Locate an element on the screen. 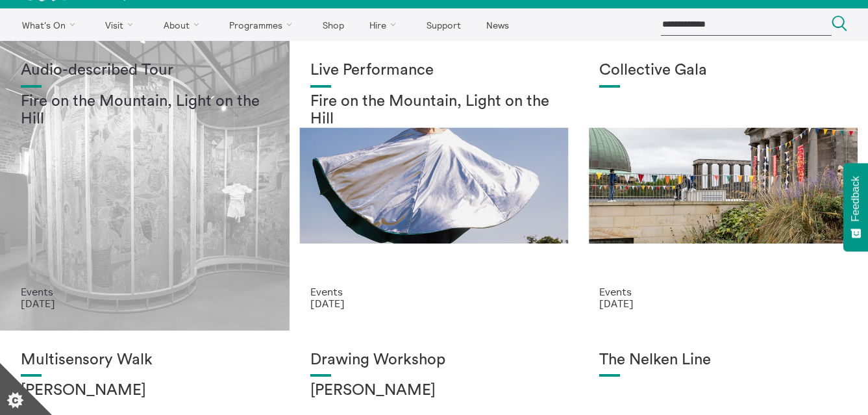 This screenshot has height=415, width=868. h1: Drawing Workshop is located at coordinates (434, 361).